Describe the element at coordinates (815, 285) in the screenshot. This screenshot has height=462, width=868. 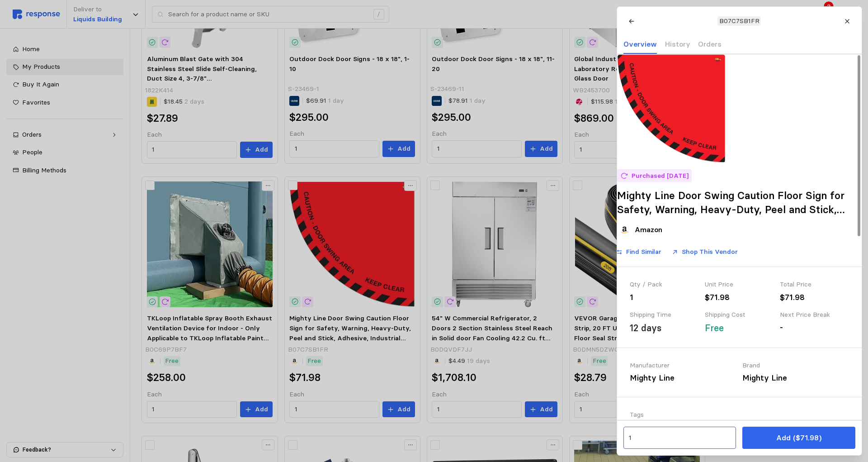
I see `div: Total Price` at that location.